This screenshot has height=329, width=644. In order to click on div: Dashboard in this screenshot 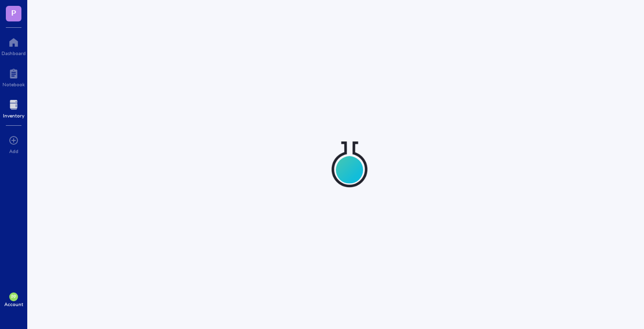, I will do `click(14, 53)`.